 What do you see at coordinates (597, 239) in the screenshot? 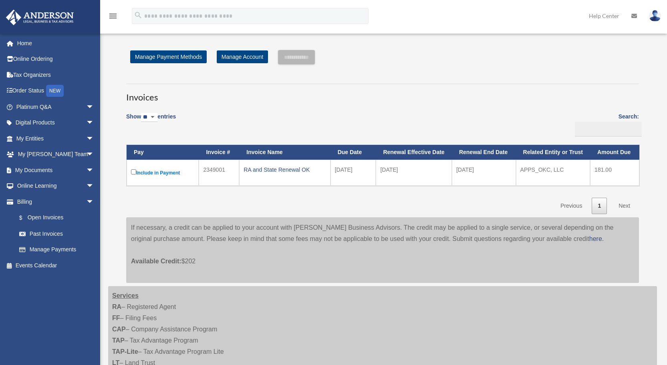
I see `a: here.` at bounding box center [597, 239].